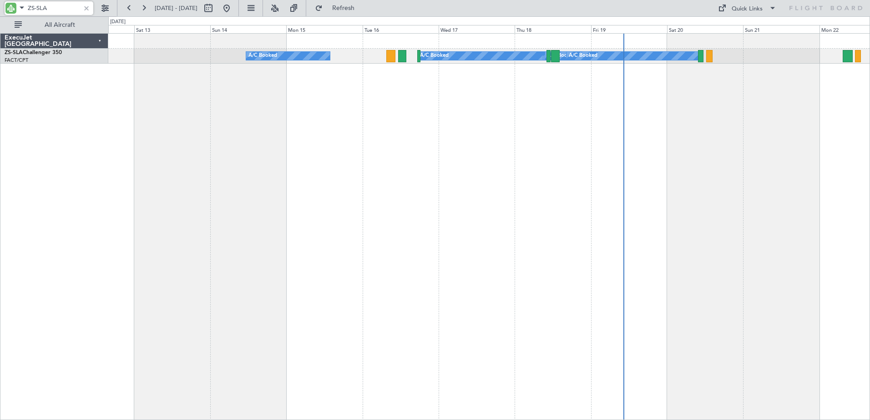  Describe the element at coordinates (16, 60) in the screenshot. I see `a: FACT/CPT` at that location.